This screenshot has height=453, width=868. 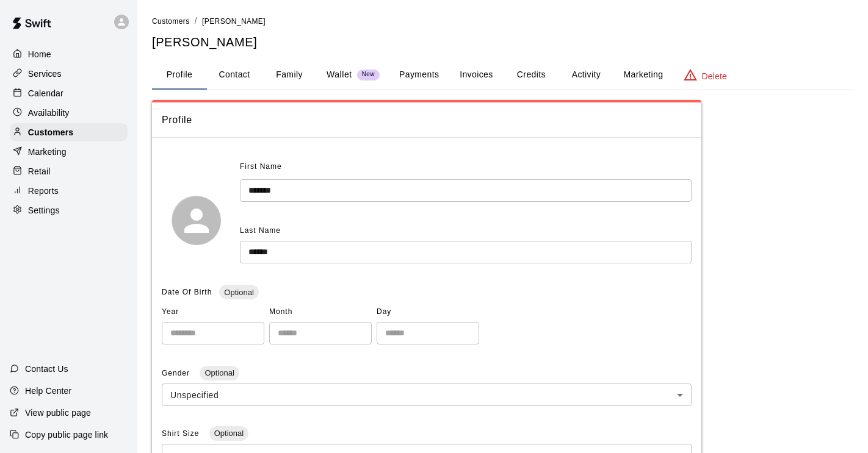 I want to click on p: Retail, so click(x=39, y=172).